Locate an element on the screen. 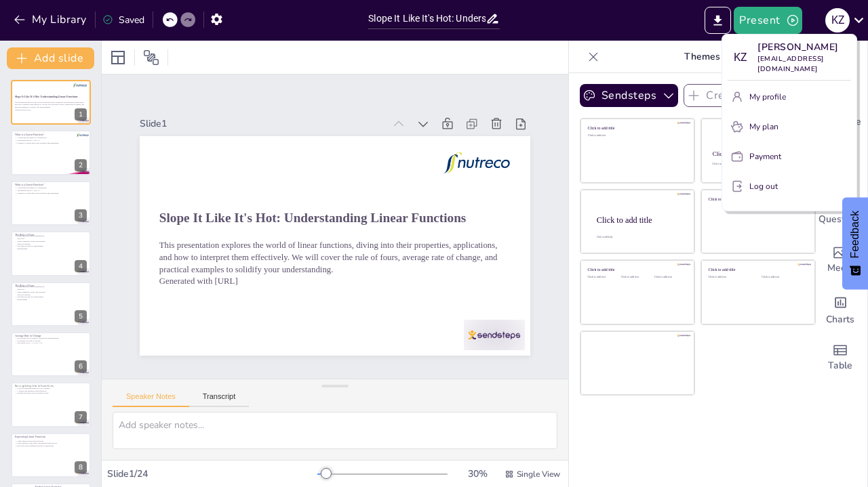 The image size is (868, 487). button: Feedback - Show survey is located at coordinates (855, 243).